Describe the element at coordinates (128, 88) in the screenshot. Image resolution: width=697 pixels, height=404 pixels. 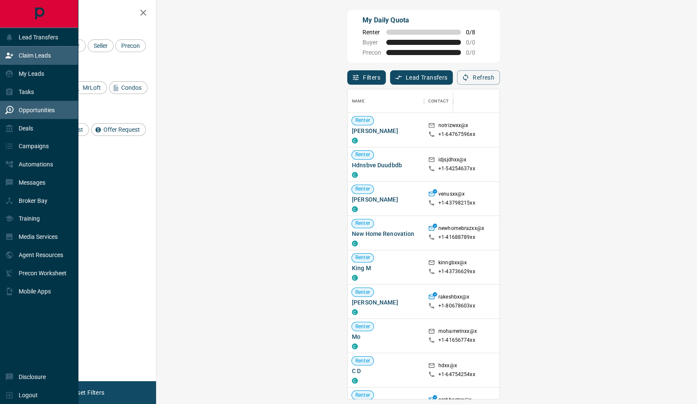
I see `div: Condos` at that location.